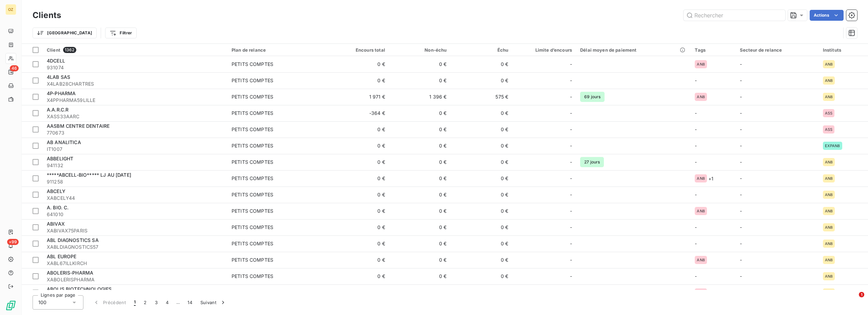 The height and width of the screenshot is (315, 868). Describe the element at coordinates (13, 241) in the screenshot. I see `span: +99` at that location.